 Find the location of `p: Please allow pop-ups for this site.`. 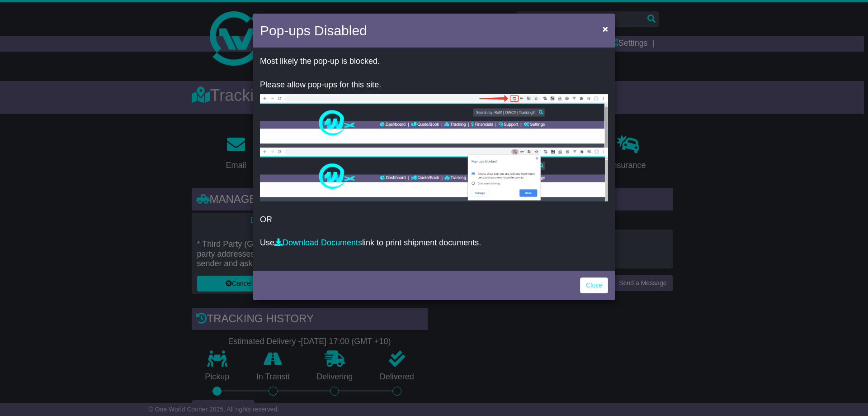

p: Please allow pop-ups for this site. is located at coordinates (434, 85).